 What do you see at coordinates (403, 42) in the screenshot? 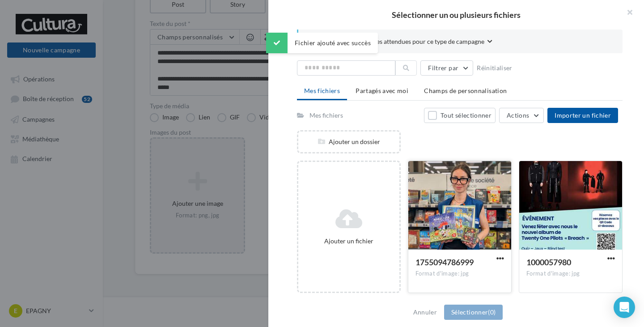
I see `button: Consulter les contraintes attendues pour ce type de campagne` at bounding box center [403, 42].